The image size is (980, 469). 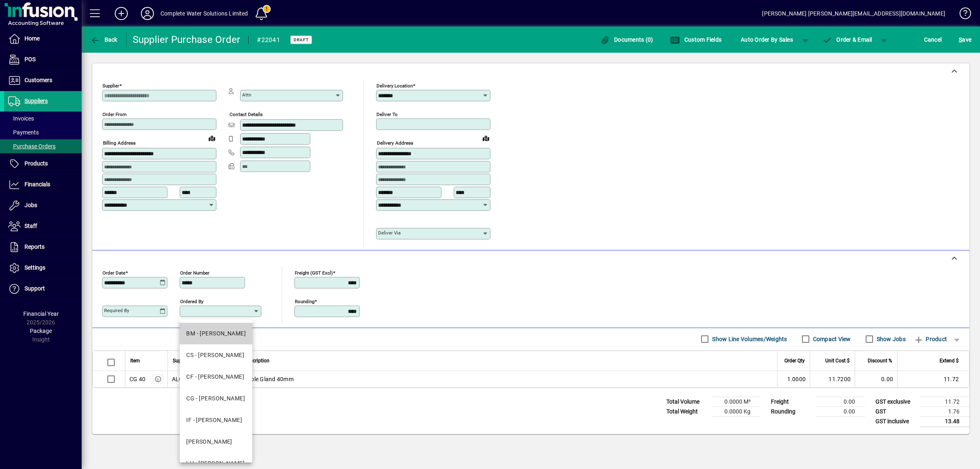 What do you see at coordinates (696, 39) in the screenshot?
I see `span: Custom Fields` at bounding box center [696, 39].